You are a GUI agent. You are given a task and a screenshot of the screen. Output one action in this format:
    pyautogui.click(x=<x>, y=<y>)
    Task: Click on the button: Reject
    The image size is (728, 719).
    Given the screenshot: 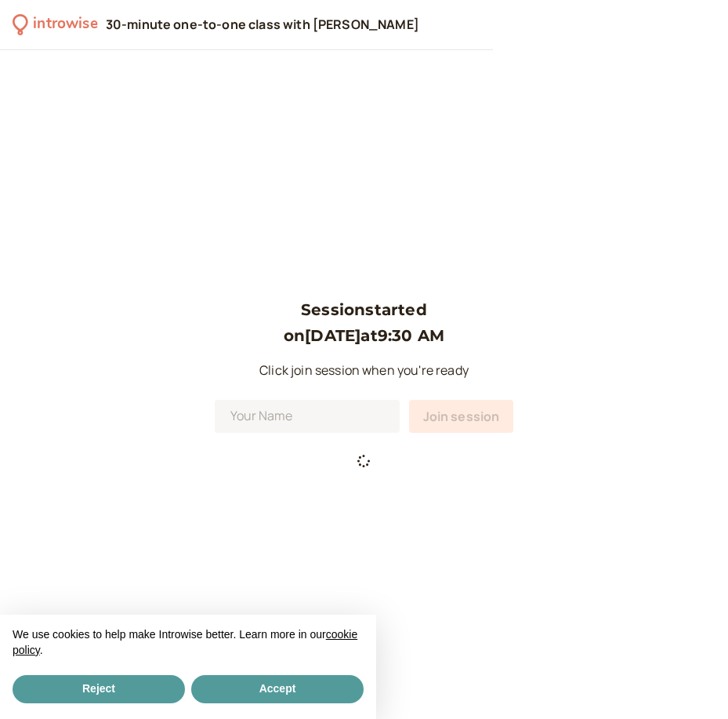 What is the action you would take?
    pyautogui.click(x=99, y=689)
    